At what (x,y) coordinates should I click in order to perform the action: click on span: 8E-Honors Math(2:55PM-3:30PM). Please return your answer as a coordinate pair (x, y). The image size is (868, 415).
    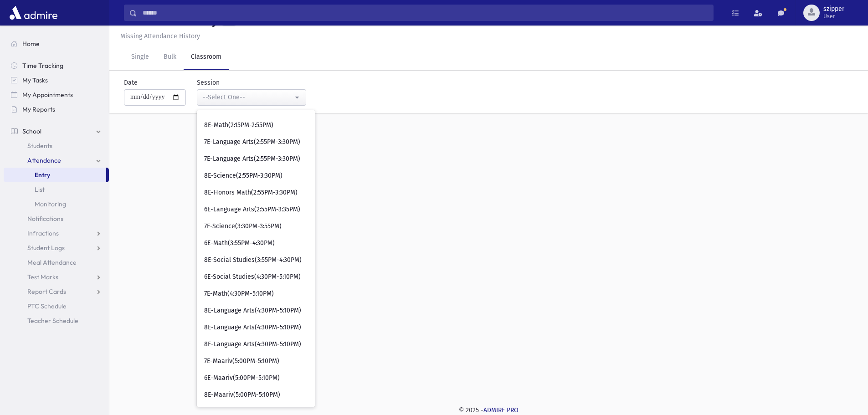
    Looking at the image, I should click on (250, 193).